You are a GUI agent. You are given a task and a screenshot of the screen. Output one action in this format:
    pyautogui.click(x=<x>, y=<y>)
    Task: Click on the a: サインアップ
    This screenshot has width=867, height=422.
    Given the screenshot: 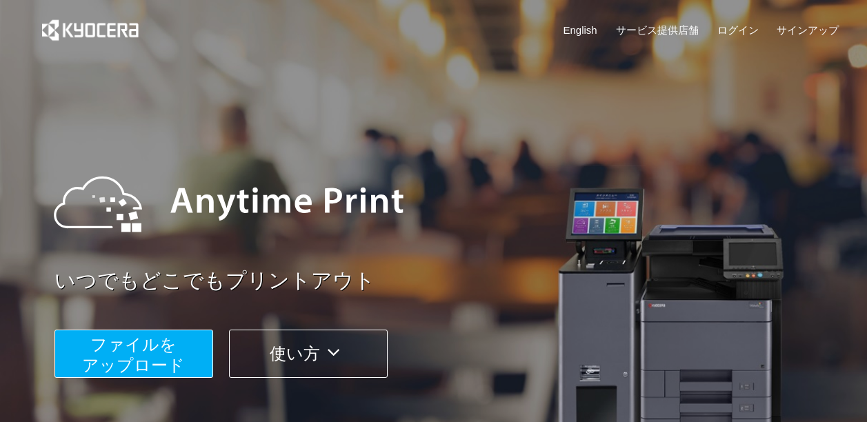 What is the action you would take?
    pyautogui.click(x=808, y=30)
    